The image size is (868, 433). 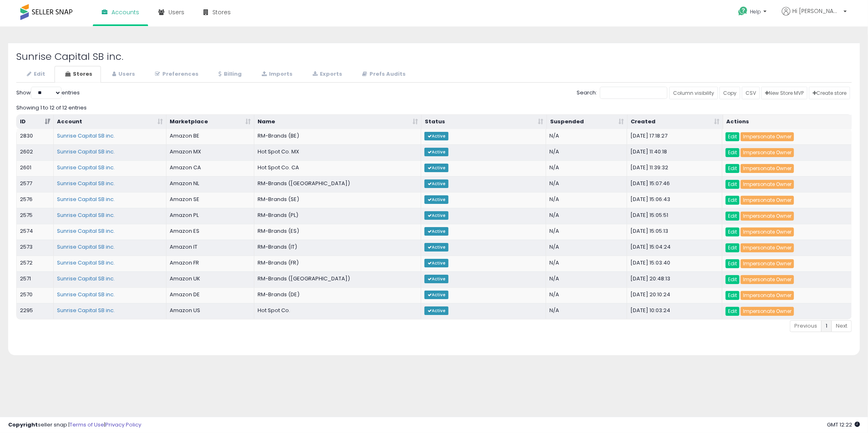 What do you see at coordinates (829, 93) in the screenshot?
I see `span: Create store` at bounding box center [829, 93].